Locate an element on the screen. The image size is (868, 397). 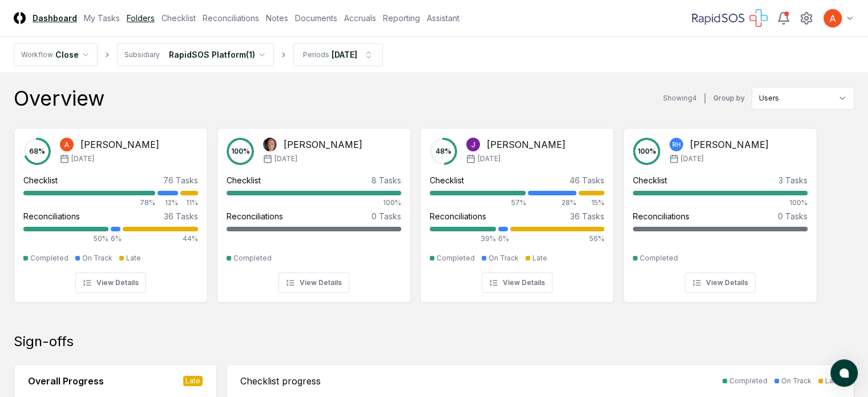
a: Reconciliations is located at coordinates (230, 17).